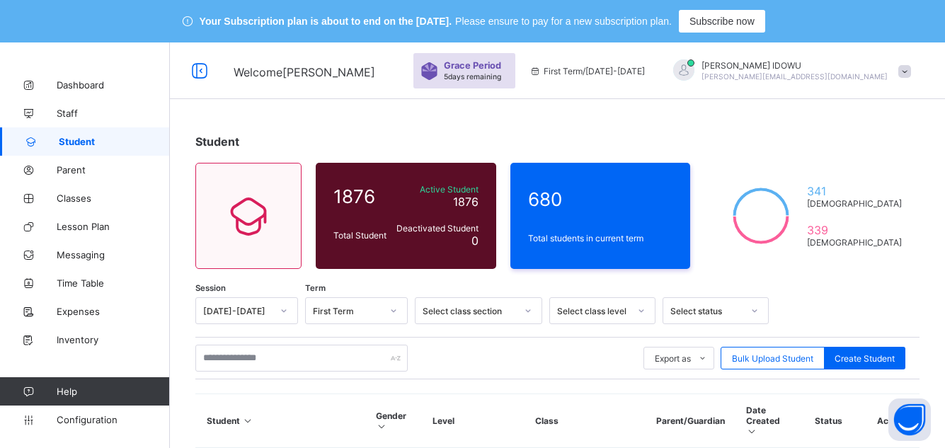  Describe the element at coordinates (835, 421) in the screenshot. I see `th: Status` at that location.